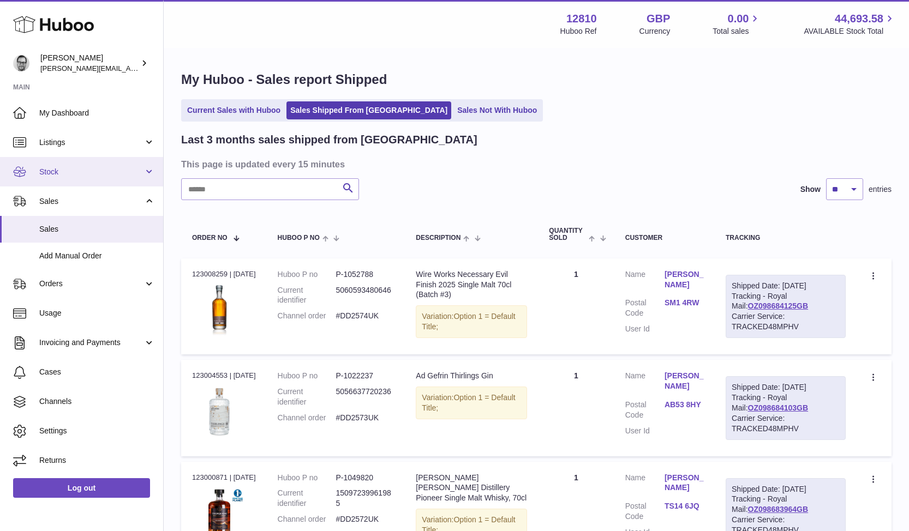 The image size is (909, 531). What do you see at coordinates (536, 80) in the screenshot?
I see `h1: My Huboo - Sales report Shipped` at bounding box center [536, 80].